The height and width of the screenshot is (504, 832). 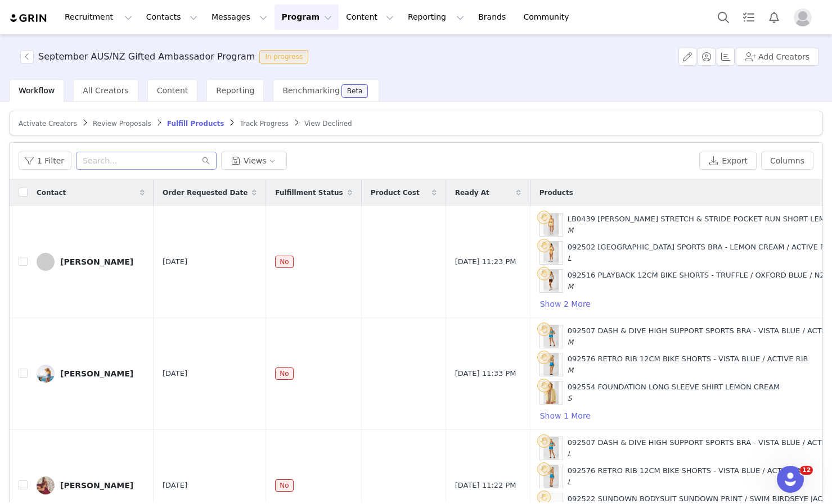 I want to click on button: Profile, so click(x=805, y=17).